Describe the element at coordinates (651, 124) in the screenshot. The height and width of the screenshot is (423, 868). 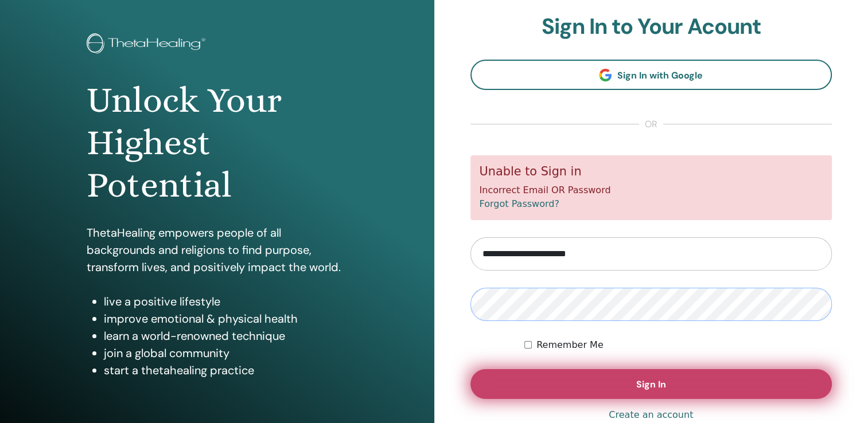
I see `span: or` at that location.